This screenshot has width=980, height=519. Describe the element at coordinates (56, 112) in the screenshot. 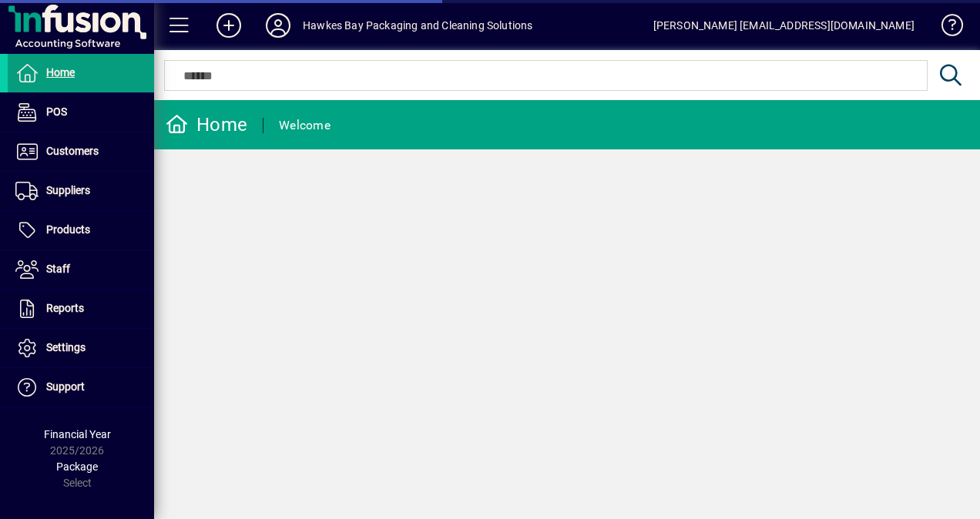

I see `span: POS` at that location.